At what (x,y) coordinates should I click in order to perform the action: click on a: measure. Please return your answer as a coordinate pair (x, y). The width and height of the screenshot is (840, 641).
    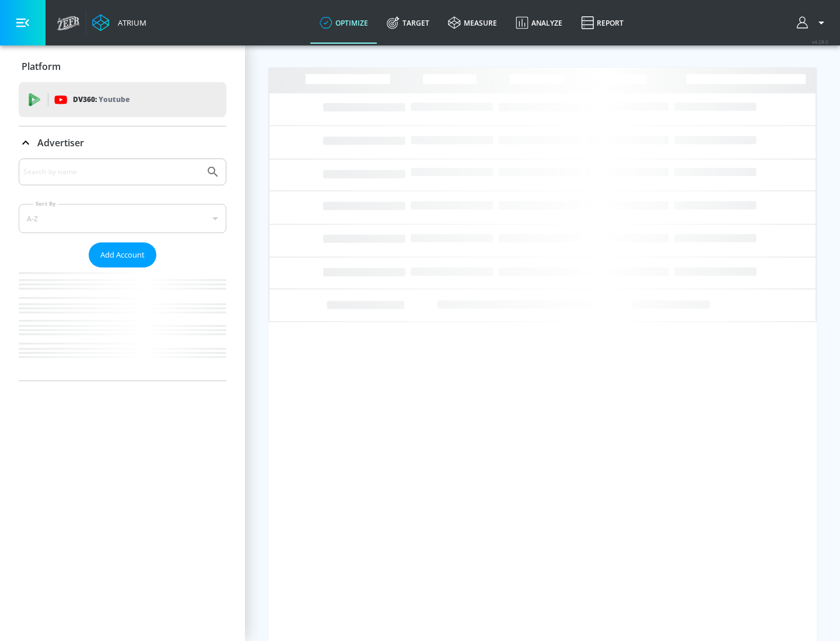
    Looking at the image, I should click on (472, 23).